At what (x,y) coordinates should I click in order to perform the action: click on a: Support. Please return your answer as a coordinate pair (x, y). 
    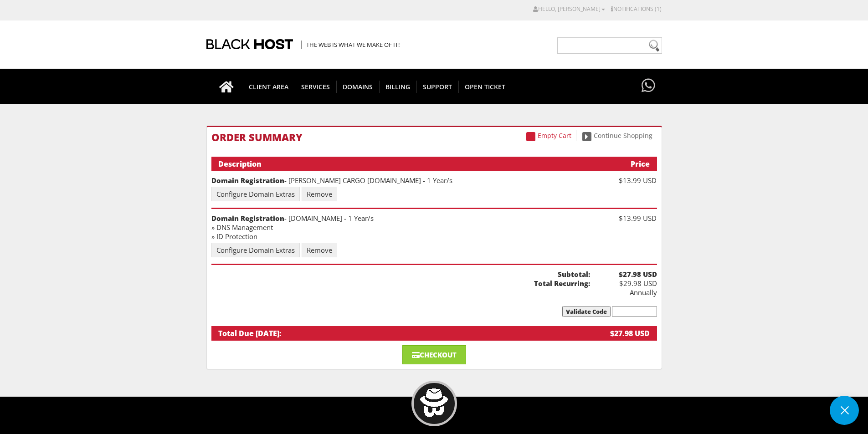
    Looking at the image, I should click on (437, 86).